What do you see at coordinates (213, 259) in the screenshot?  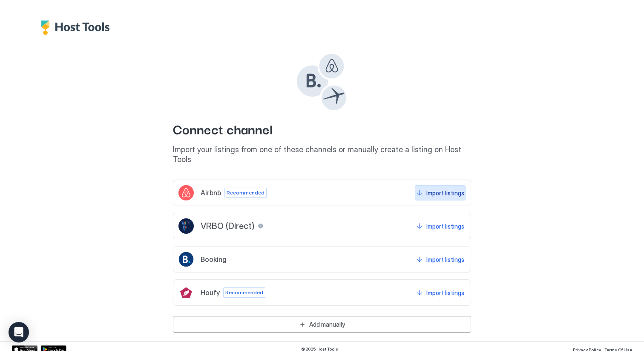 I see `span: Booking` at bounding box center [213, 259].